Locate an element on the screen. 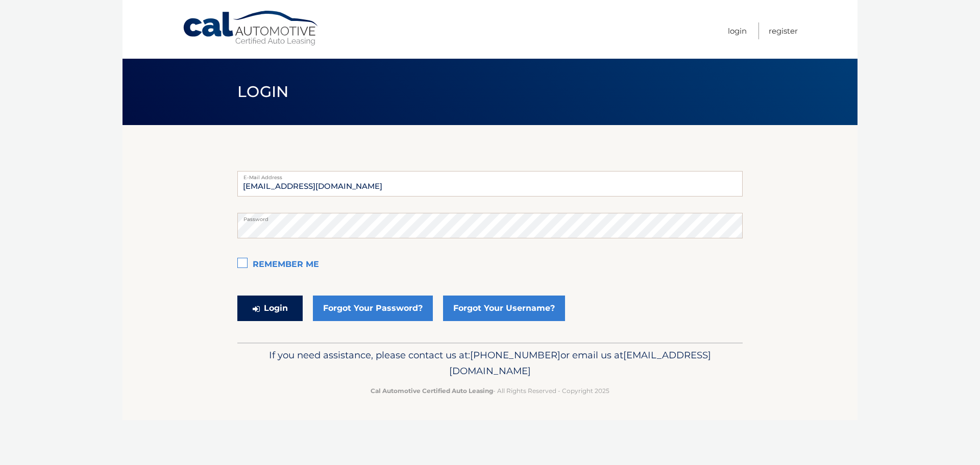  a: Login is located at coordinates (737, 31).